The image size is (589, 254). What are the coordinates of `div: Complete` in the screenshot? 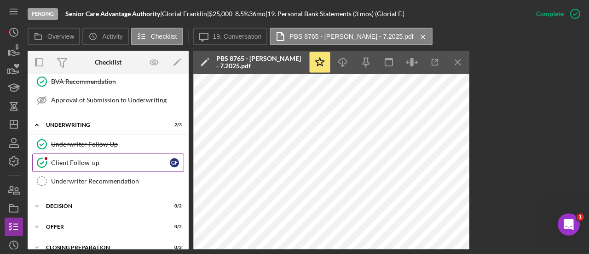 It's located at (550, 14).